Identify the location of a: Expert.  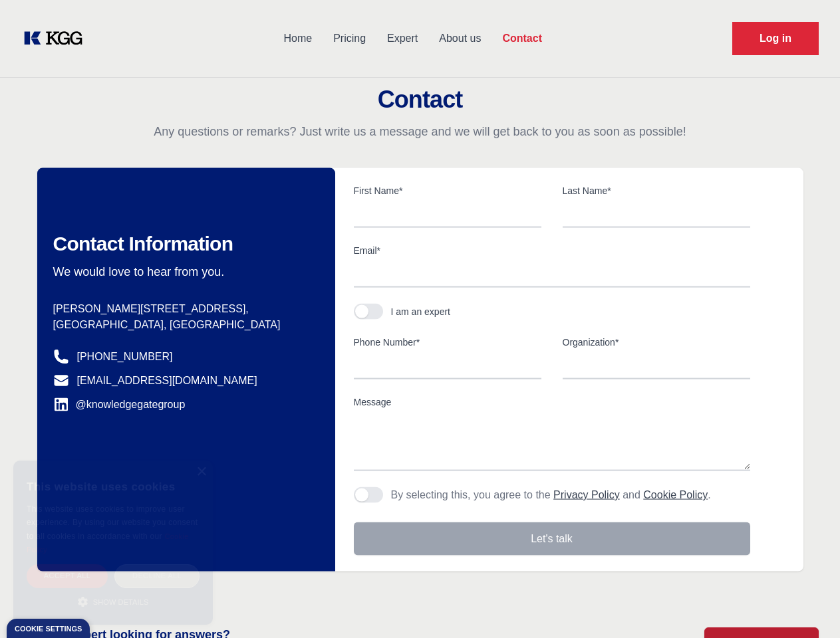
(403, 39).